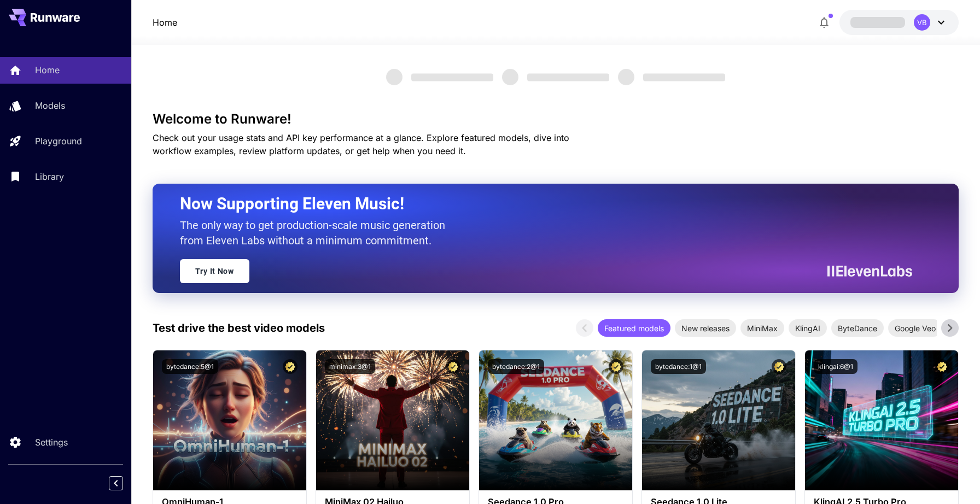 This screenshot has height=504, width=980. I want to click on div: Google Veo, so click(915, 328).